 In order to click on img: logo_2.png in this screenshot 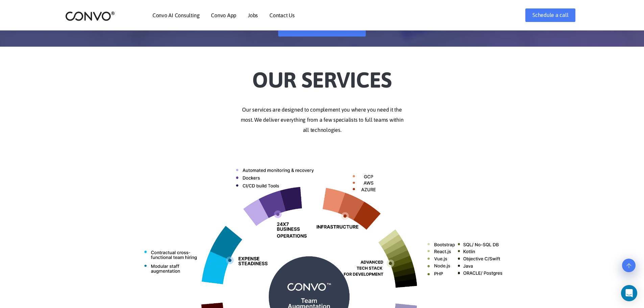, I will do `click(90, 16)`.